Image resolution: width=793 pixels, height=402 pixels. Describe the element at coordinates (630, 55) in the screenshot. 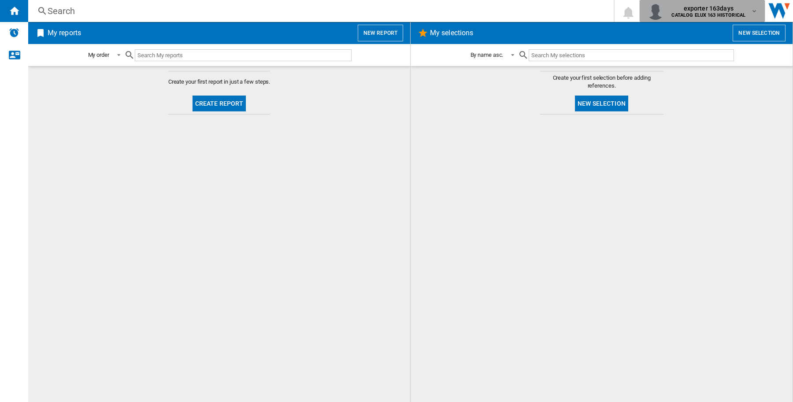

I see `input: Search My selections` at that location.